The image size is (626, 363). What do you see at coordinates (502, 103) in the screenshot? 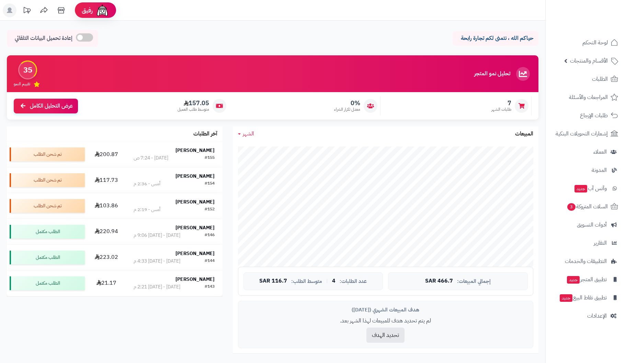
I see `span: 7` at bounding box center [502, 103].